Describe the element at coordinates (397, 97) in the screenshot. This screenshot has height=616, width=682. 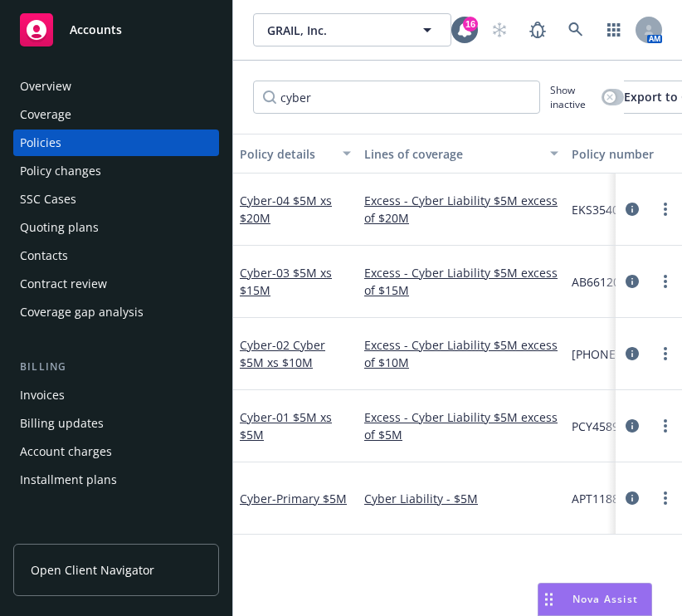
I see `input: Filter by keyword...` at that location.